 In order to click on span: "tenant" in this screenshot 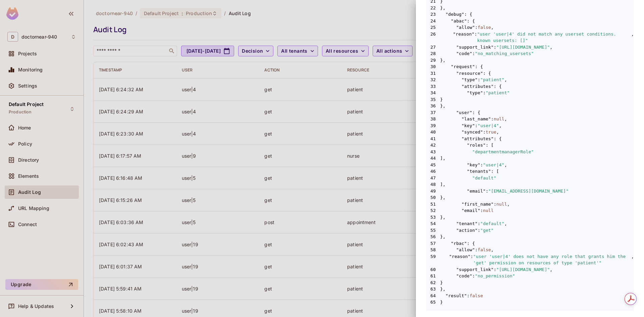, I will do `click(467, 224)`.